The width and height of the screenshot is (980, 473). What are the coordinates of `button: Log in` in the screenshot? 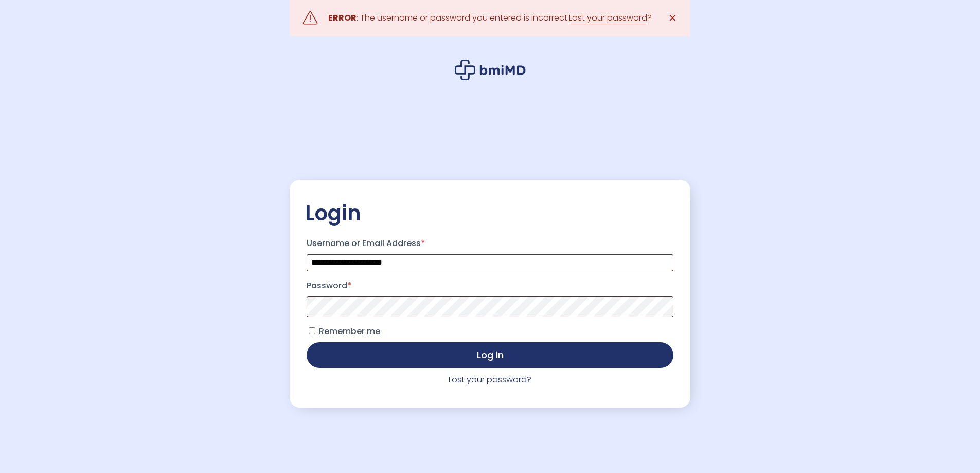 It's located at (490, 355).